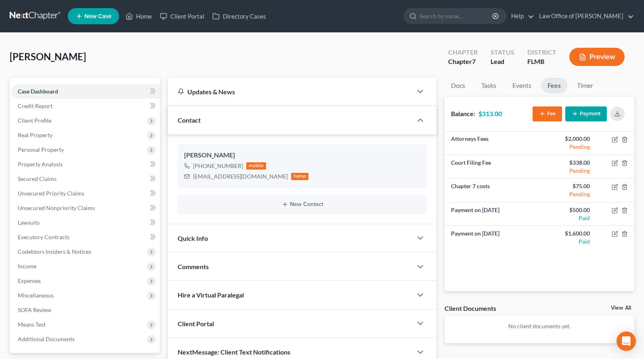 The image size is (644, 359). I want to click on div: FLMB, so click(542, 61).